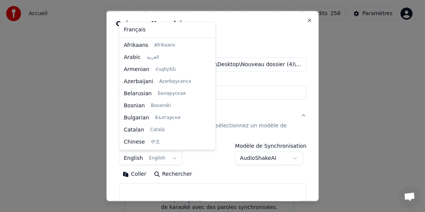 Image resolution: width=425 pixels, height=212 pixels. I want to click on span: Chinese, so click(134, 142).